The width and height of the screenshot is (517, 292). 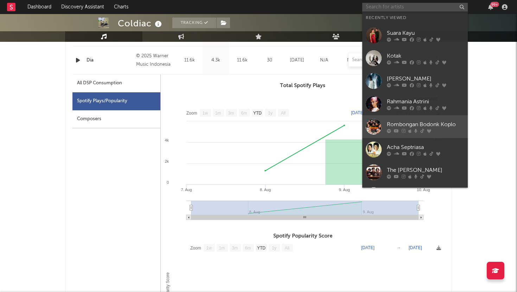 What do you see at coordinates (345, 190) in the screenshot?
I see `text: 9. Aug` at bounding box center [345, 190].